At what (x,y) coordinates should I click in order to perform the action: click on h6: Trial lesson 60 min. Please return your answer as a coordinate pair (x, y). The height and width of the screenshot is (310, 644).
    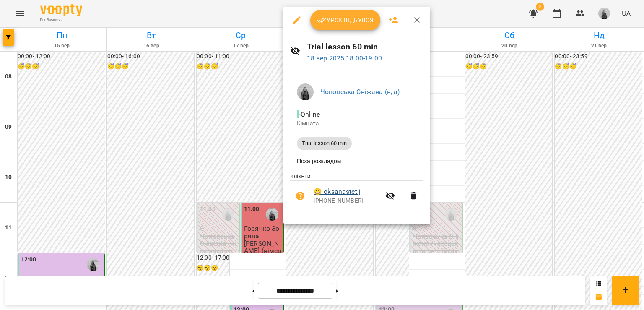
    Looking at the image, I should click on (365, 46).